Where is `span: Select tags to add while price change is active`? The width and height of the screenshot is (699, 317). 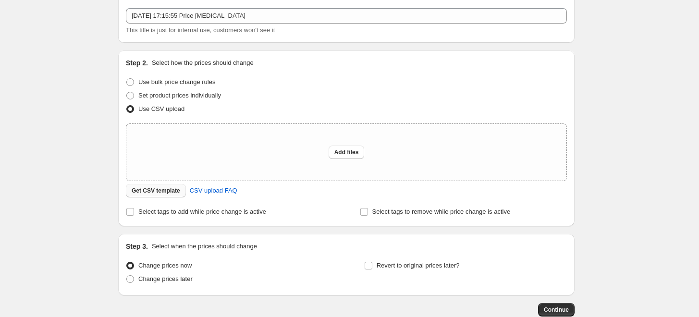 span: Select tags to add while price change is active is located at coordinates (202, 211).